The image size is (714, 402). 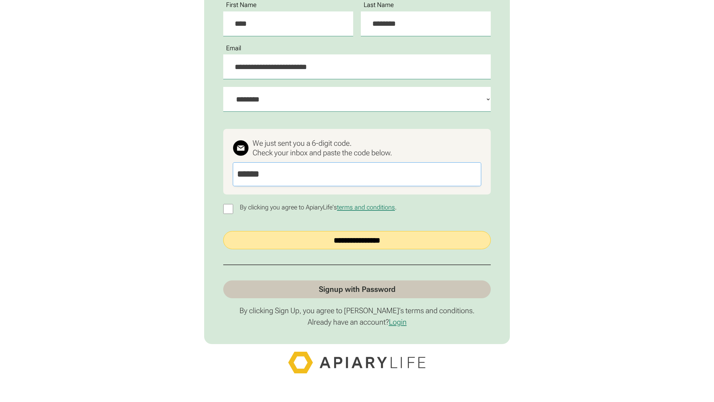 What do you see at coordinates (398, 322) in the screenshot?
I see `a: Login` at bounding box center [398, 322].